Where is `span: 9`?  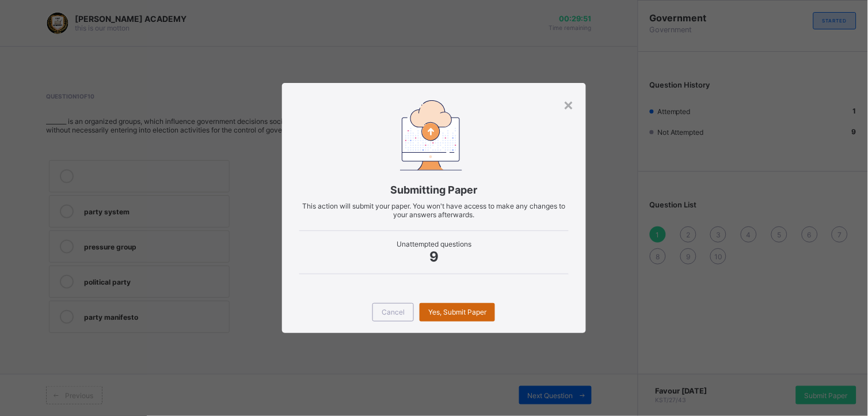 span: 9 is located at coordinates (434, 256).